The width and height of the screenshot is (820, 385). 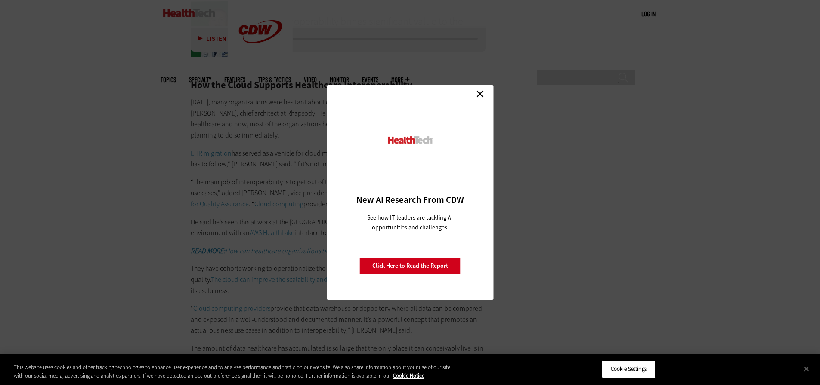 I want to click on h3: New AI Research From CDW, so click(x=410, y=200).